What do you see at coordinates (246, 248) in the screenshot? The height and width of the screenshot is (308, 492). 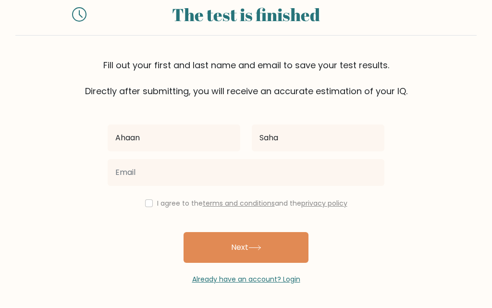 I see `button: Next` at bounding box center [246, 248].